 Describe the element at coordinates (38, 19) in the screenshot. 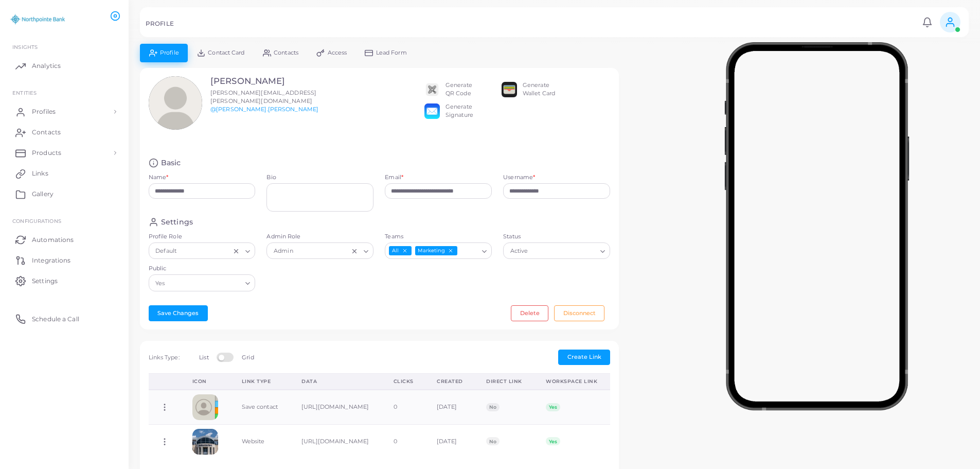

I see `img: logo` at that location.